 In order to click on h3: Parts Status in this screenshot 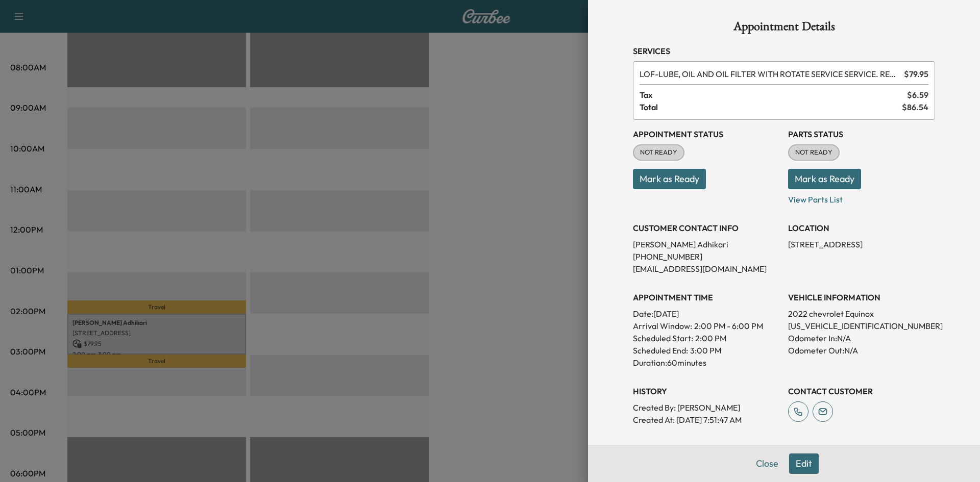, I will do `click(862, 134)`.